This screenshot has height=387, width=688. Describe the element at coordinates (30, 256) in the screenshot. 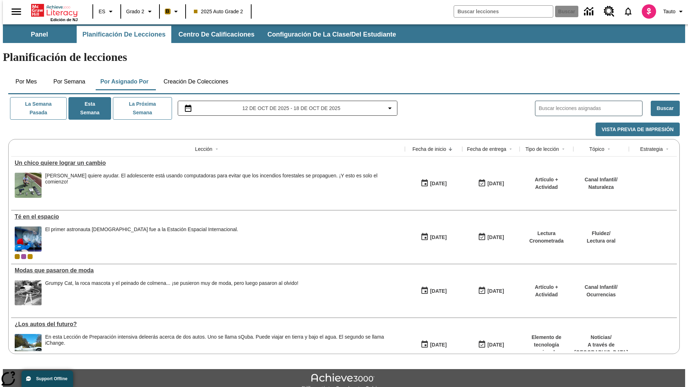

I see `div: New 2025 class` at that location.